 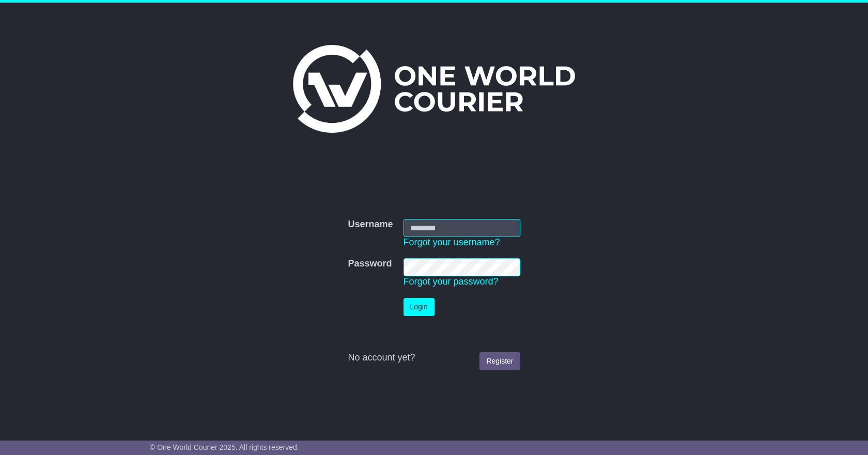 What do you see at coordinates (451, 281) in the screenshot?
I see `a: Forgot your password?` at bounding box center [451, 281].